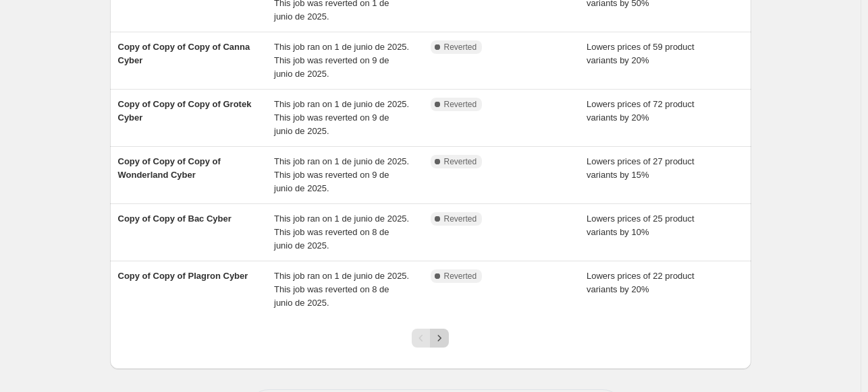 The image size is (868, 392). Describe the element at coordinates (169, 168) in the screenshot. I see `span: Copy of Copy of Copy of Wonderland Cyber` at that location.